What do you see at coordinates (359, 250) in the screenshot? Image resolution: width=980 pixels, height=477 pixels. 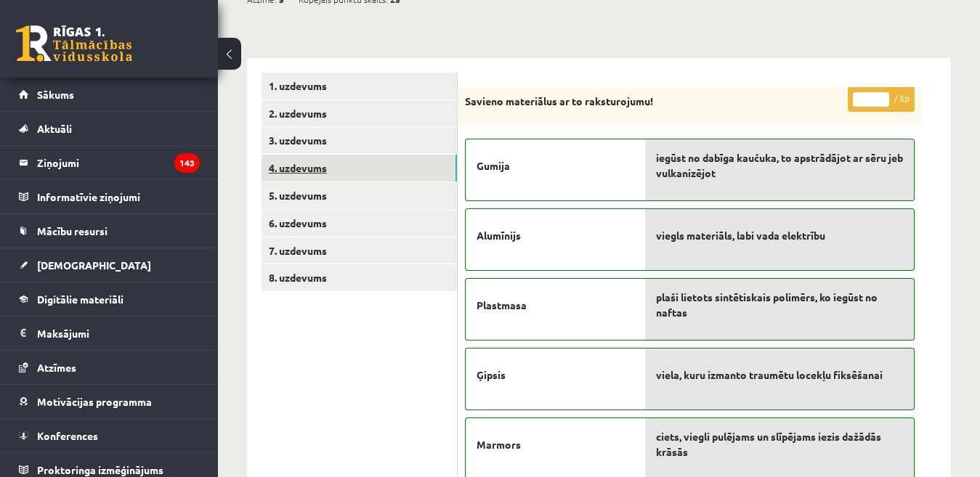 I see `a: 7. uzdevums` at bounding box center [359, 250].